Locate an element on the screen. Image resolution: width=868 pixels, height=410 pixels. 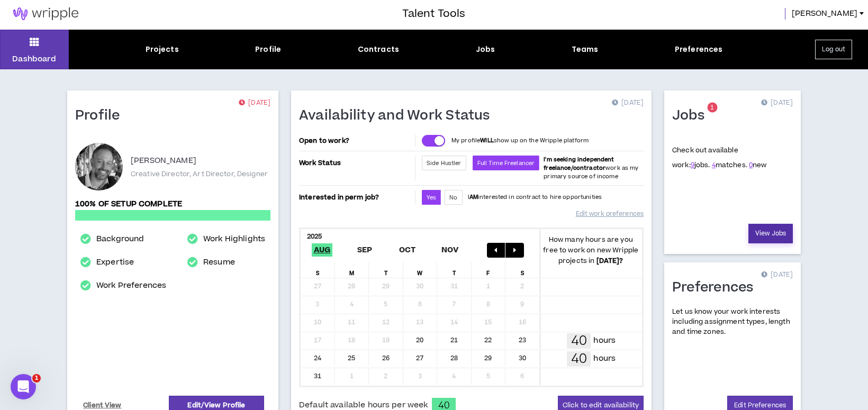
p: Dashboard is located at coordinates (34, 59).